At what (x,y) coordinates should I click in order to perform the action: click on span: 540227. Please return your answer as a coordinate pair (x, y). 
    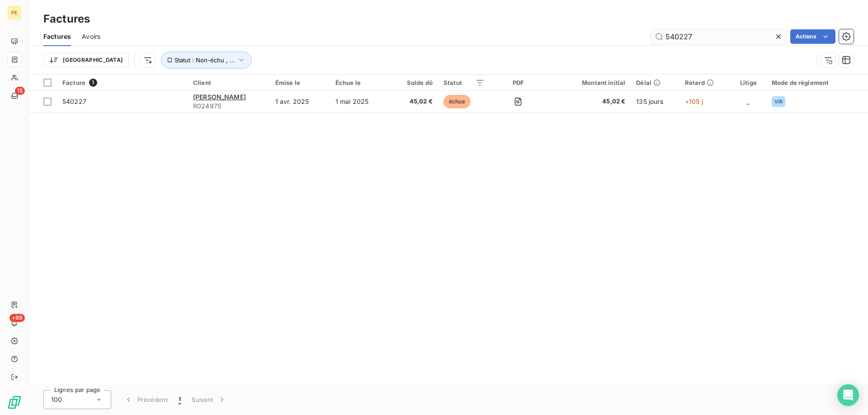
    Looking at the image, I should click on (74, 101).